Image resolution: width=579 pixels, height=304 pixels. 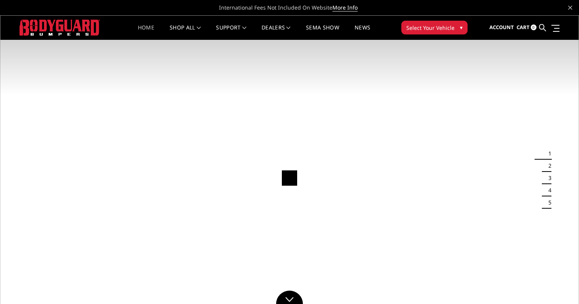 What do you see at coordinates (345, 8) in the screenshot?
I see `a: More Info` at bounding box center [345, 8].